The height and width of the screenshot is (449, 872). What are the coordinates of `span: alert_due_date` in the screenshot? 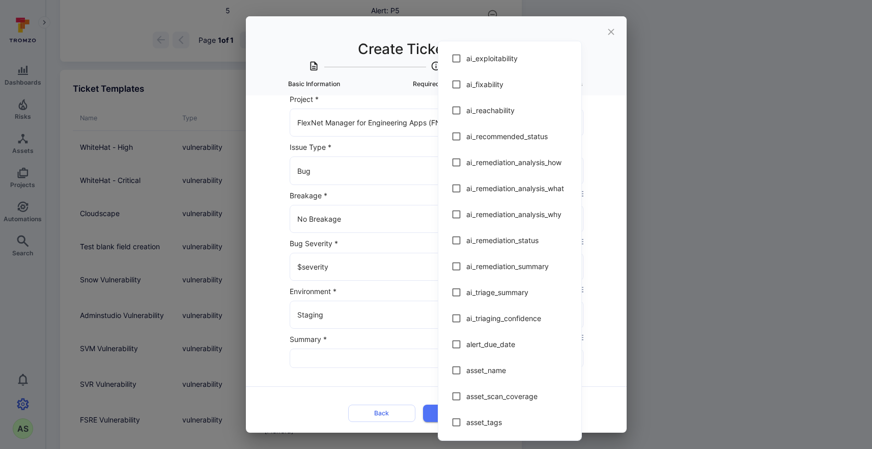 It's located at (520, 344).